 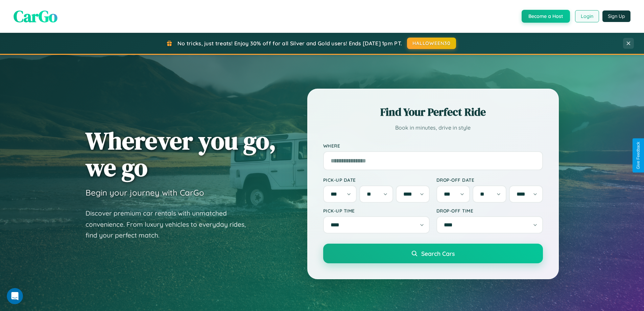 What do you see at coordinates (433, 253) in the screenshot?
I see `button: Search Cars` at bounding box center [433, 253].